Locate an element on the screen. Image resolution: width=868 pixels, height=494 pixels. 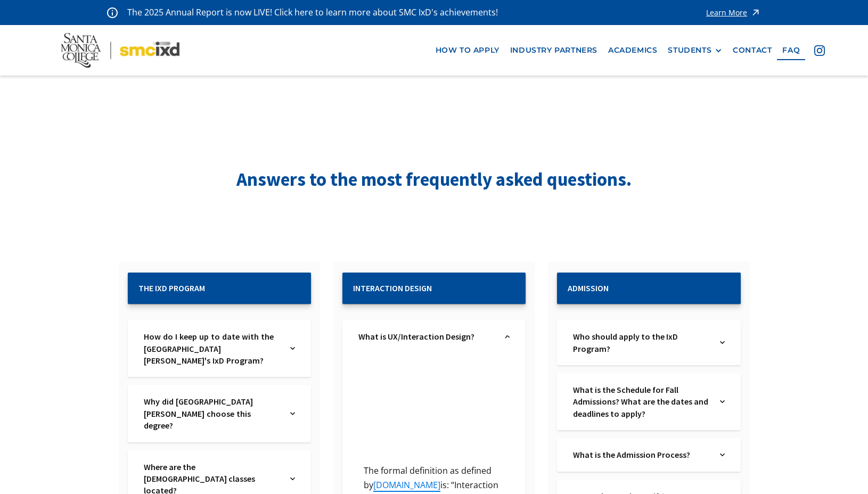
a: Academics is located at coordinates (632, 50).